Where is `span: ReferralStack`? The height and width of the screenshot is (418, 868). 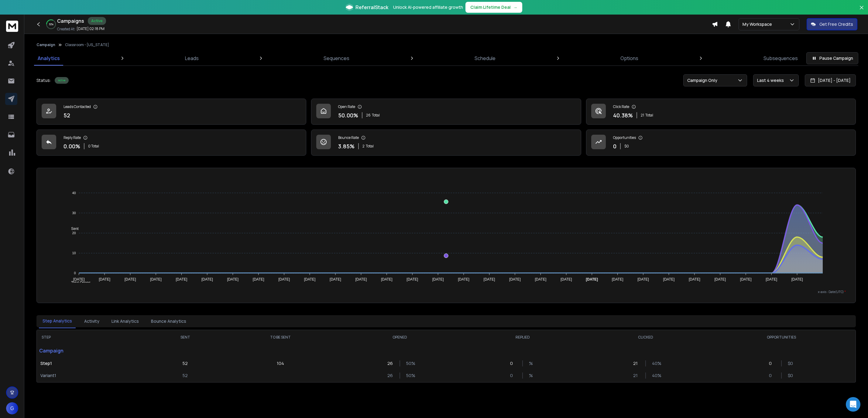 span: ReferralStack is located at coordinates (372, 7).